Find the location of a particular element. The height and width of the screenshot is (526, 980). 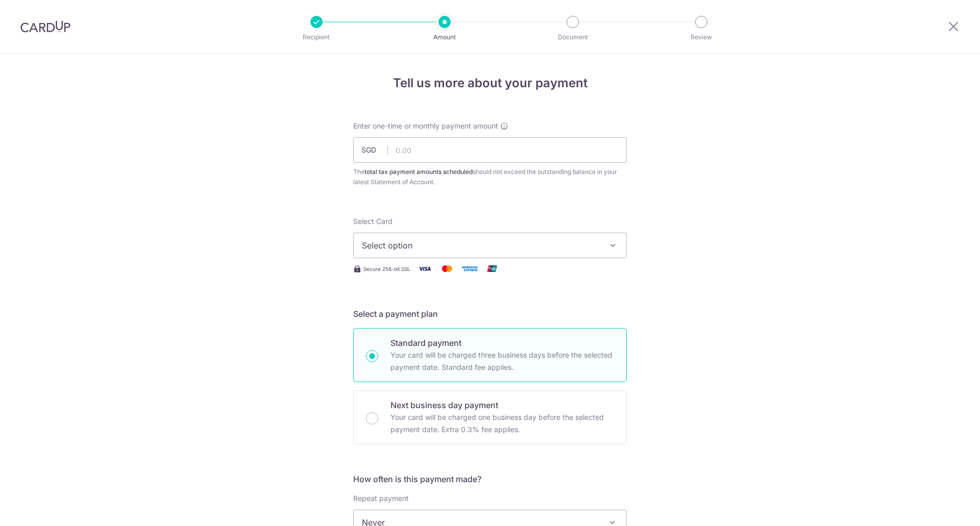

p: Your card will be charged one business day before the selected payment date. Extra 0.3% fee applies. is located at coordinates (502, 423).